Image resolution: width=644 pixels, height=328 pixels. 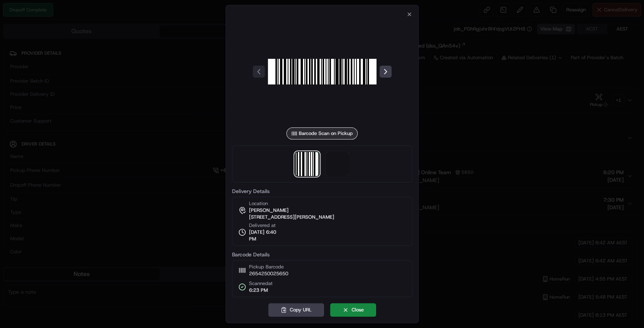 I want to click on span: Pickup Barcode, so click(x=268, y=267).